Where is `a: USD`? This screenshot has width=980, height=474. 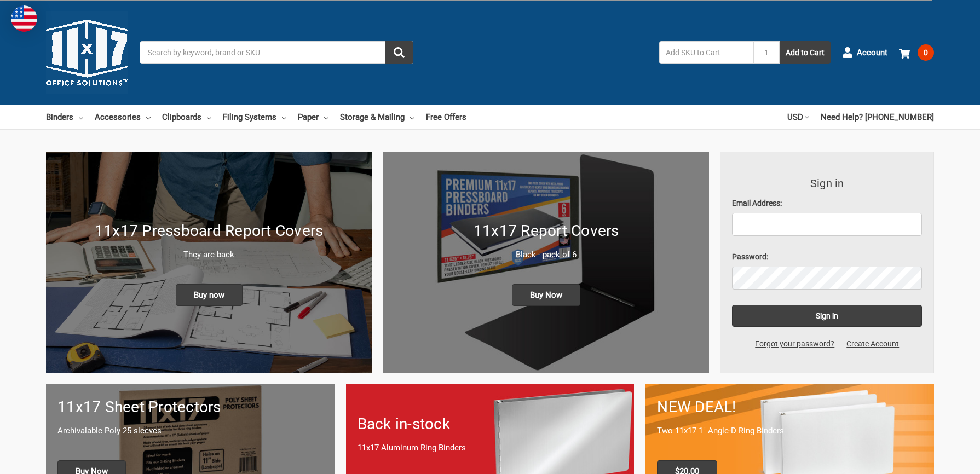
a: USD is located at coordinates (798, 117).